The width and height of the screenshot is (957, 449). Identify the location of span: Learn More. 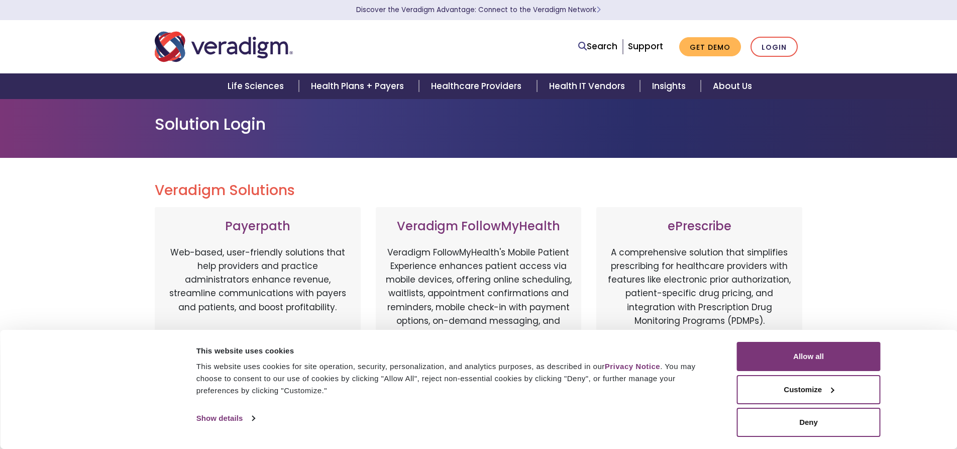
(598, 10).